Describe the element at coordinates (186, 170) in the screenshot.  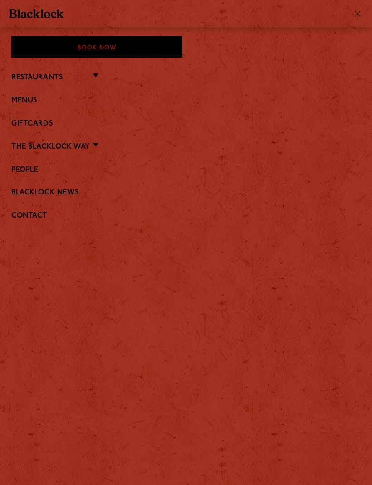
I see `a: People` at that location.